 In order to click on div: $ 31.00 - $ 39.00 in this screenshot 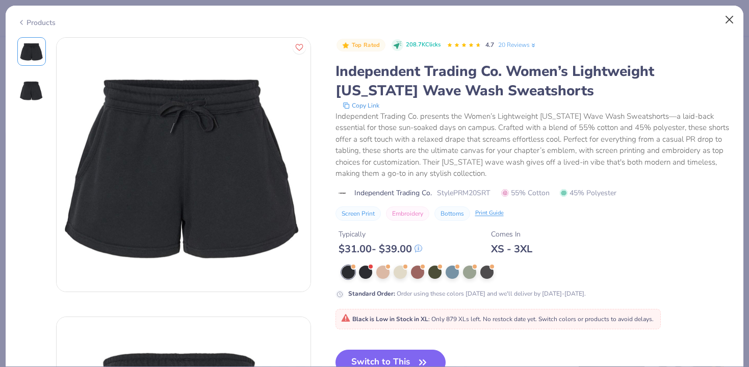, I will do `click(380, 249)`.